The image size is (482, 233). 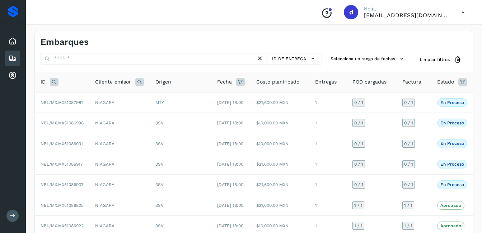 What do you see at coordinates (412, 82) in the screenshot?
I see `span: Factura` at bounding box center [412, 82].